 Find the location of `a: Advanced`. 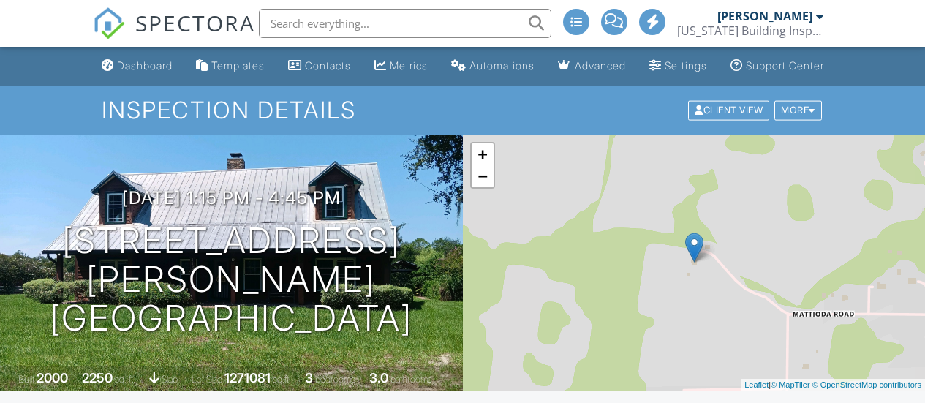

a: Advanced is located at coordinates (592, 66).